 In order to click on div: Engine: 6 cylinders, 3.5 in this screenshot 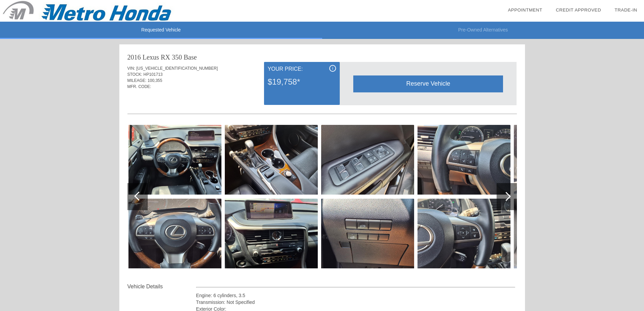, I will do `click(356, 295)`.